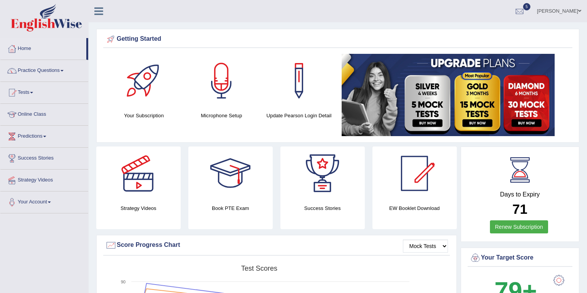 The image size is (587, 293). What do you see at coordinates (138, 208) in the screenshot?
I see `h4: Strategy Videos` at bounding box center [138, 208].